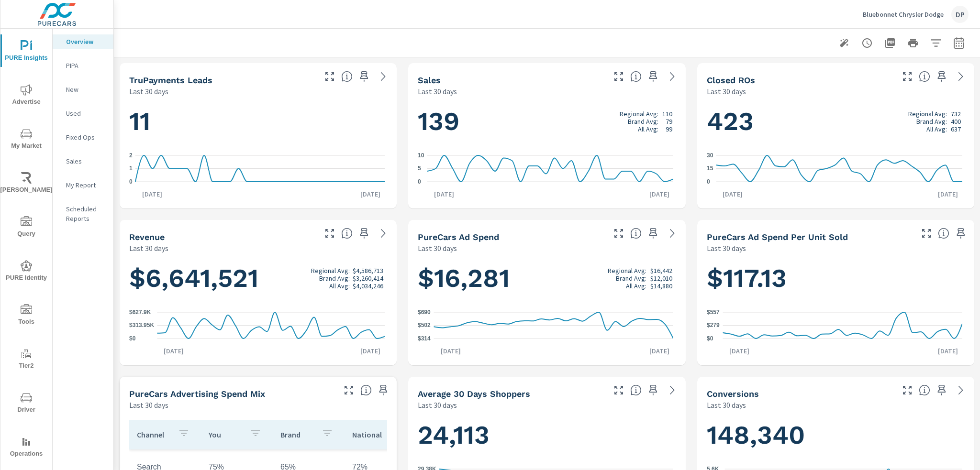 This screenshot has height=470, width=980. Describe the element at coordinates (368, 278) in the screenshot. I see `p: $3,260,414` at that location.